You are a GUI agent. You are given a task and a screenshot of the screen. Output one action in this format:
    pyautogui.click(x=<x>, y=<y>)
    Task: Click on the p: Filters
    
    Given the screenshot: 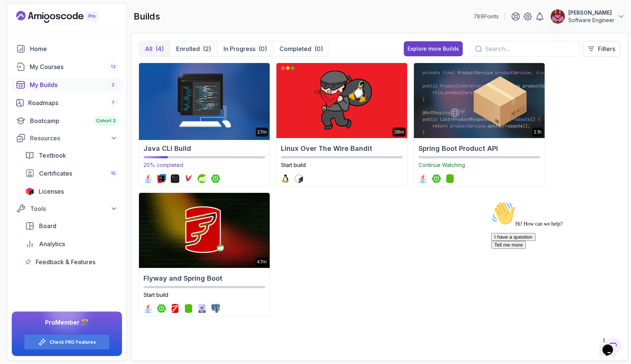 What is the action you would take?
    pyautogui.click(x=606, y=49)
    